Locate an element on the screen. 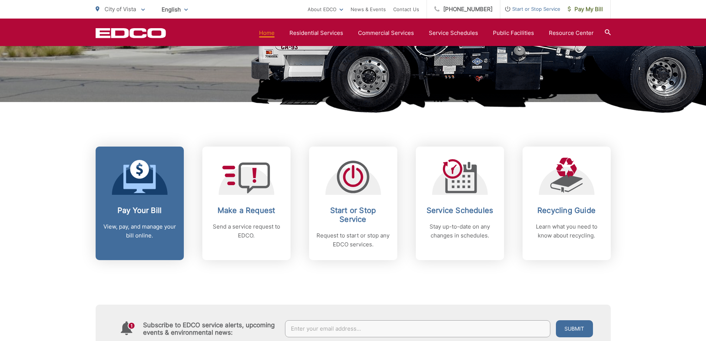 The height and width of the screenshot is (341, 706). a: Public Facilities is located at coordinates (513, 33).